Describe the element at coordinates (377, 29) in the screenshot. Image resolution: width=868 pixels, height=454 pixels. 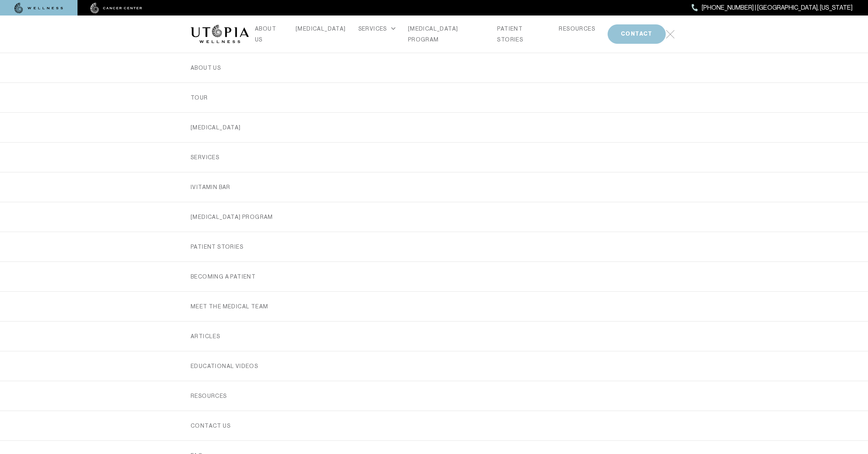
I see `div: SERVICES` at that location.